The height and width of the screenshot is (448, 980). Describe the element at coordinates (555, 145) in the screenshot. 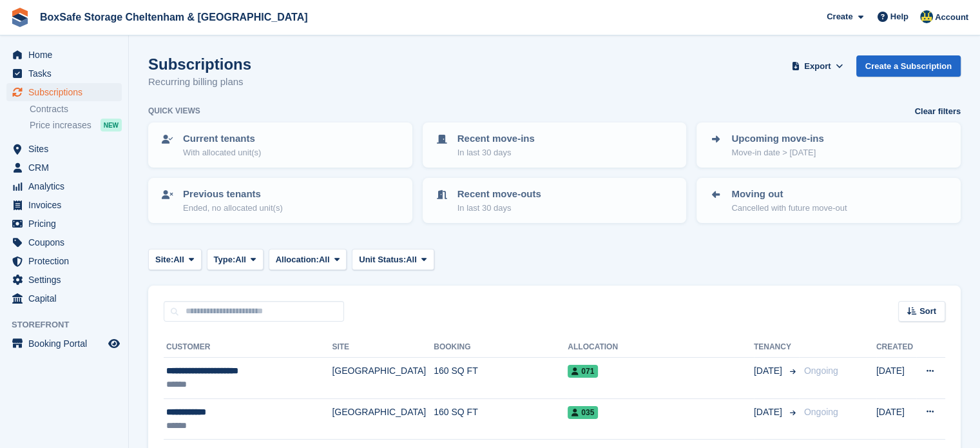

I see `a: Recent move-ins In last 30 days` at that location.